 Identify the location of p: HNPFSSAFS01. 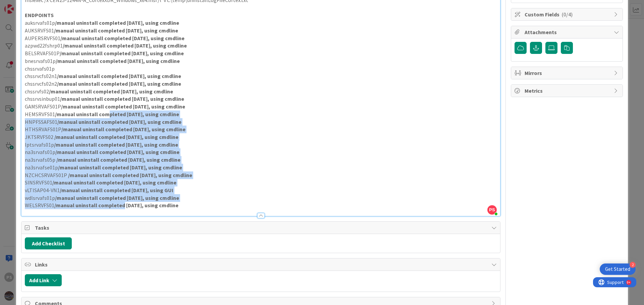
(260, 122).